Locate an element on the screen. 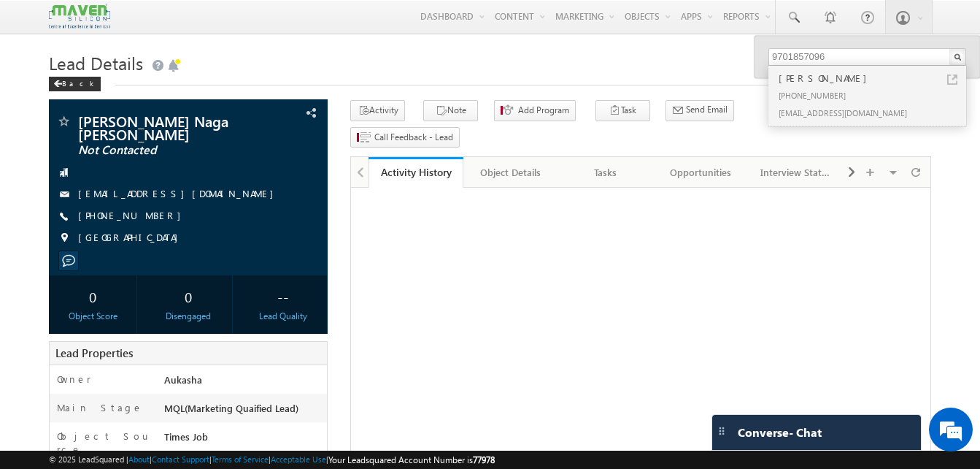  span: Lead Details is located at coordinates (96, 63).